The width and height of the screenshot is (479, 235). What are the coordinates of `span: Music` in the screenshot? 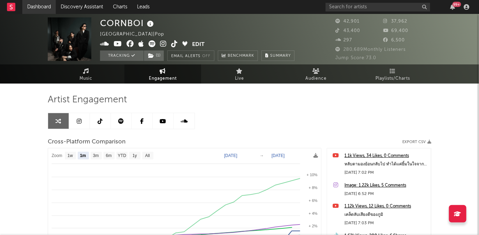 It's located at (86, 79).